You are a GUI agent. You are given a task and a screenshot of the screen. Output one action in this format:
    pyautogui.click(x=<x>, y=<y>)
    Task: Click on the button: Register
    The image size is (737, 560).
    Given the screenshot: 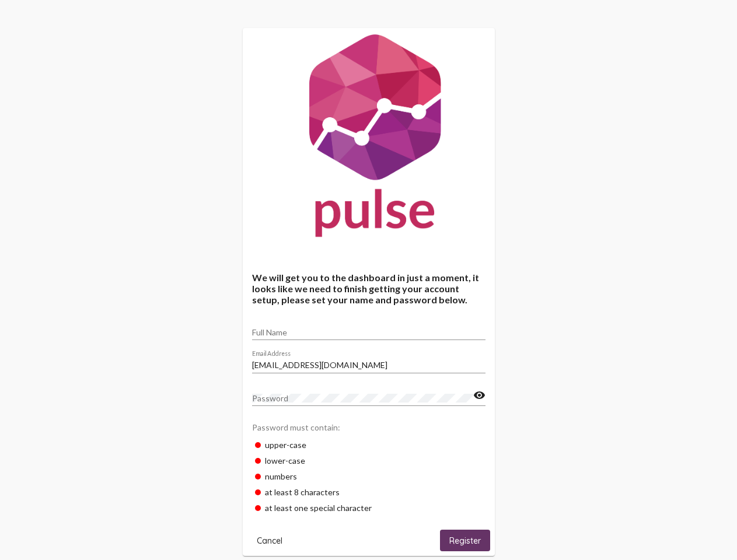 What is the action you would take?
    pyautogui.click(x=465, y=540)
    